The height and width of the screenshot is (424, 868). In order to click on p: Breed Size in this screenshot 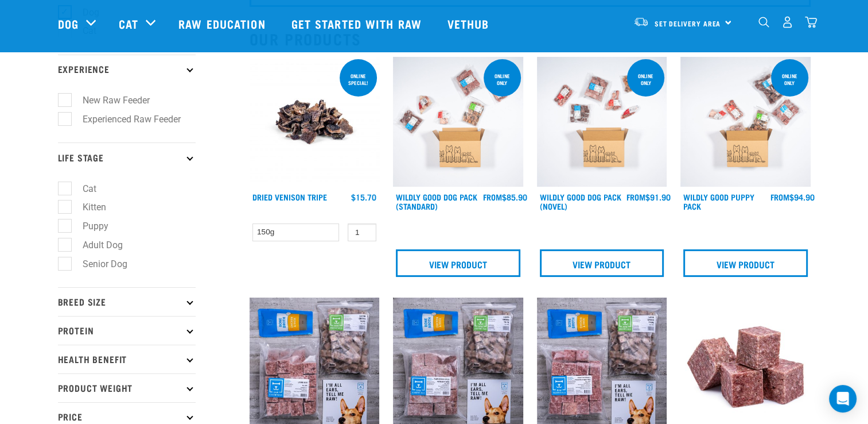, I will do `click(127, 302)`.